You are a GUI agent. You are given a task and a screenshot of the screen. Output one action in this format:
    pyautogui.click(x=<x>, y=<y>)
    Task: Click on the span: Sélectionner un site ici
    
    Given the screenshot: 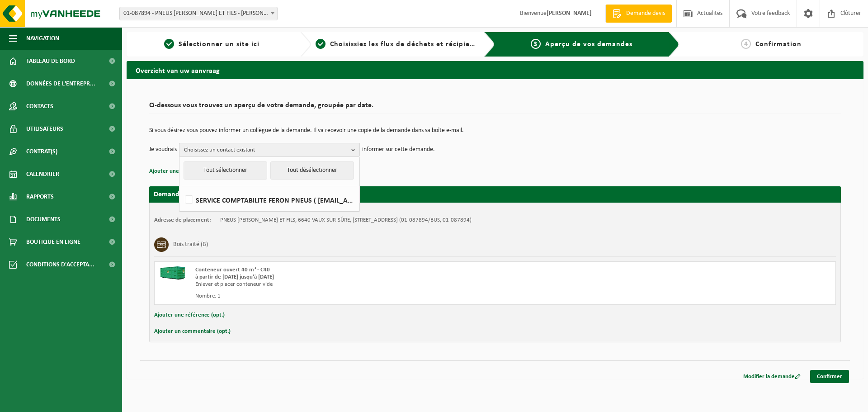 What is the action you would take?
    pyautogui.click(x=219, y=44)
    